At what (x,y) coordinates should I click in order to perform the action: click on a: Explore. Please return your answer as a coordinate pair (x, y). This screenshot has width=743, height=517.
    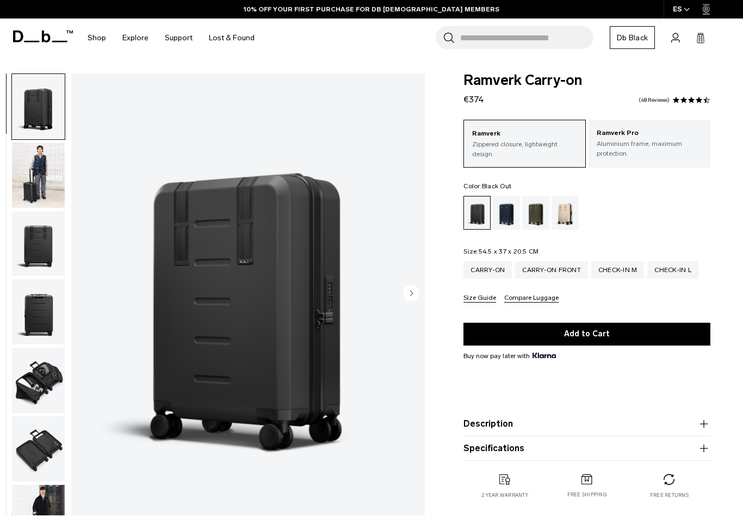
    Looking at the image, I should click on (135, 38).